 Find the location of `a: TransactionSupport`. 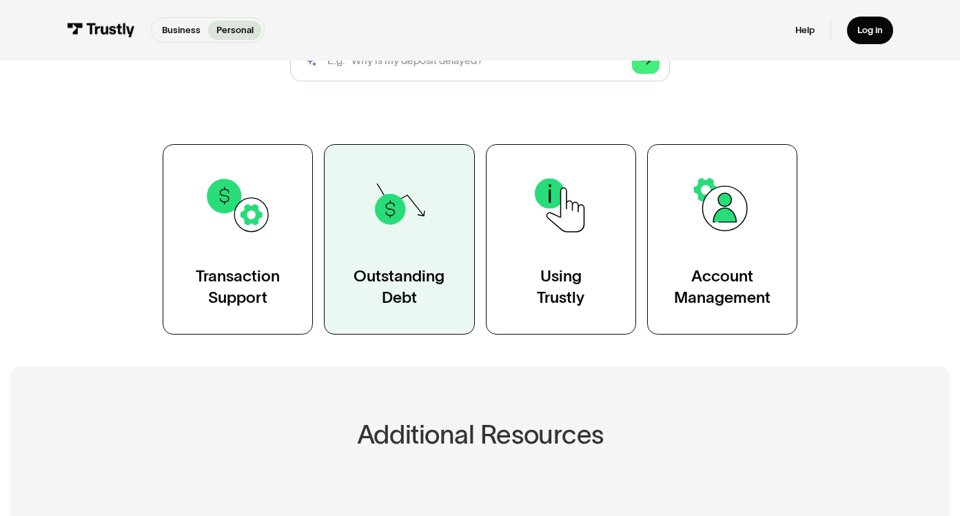

a: TransactionSupport is located at coordinates (238, 239).